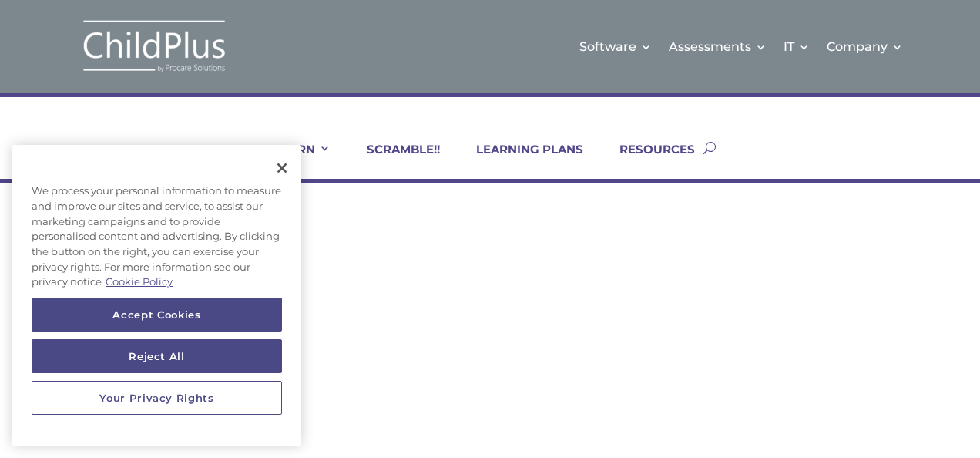 Image resolution: width=980 pixels, height=458 pixels. I want to click on a: RESOURCES, so click(647, 161).